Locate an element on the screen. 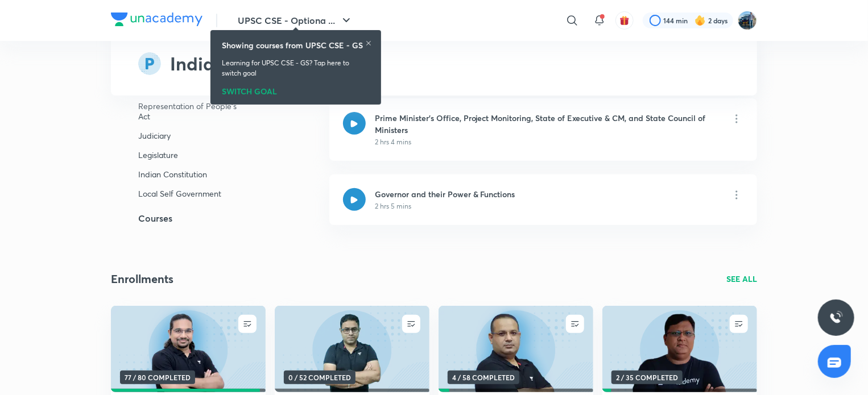 This screenshot has width=868, height=395. a: Company Logo is located at coordinates (156, 21).